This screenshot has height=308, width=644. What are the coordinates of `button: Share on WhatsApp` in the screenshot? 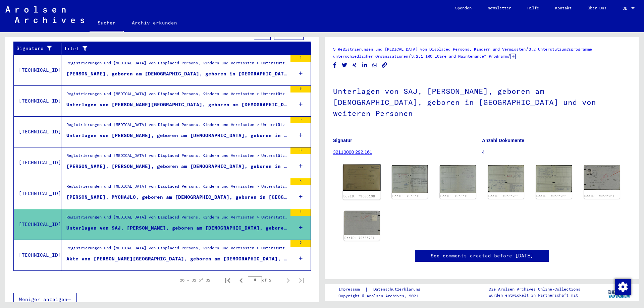 It's located at (374, 65).